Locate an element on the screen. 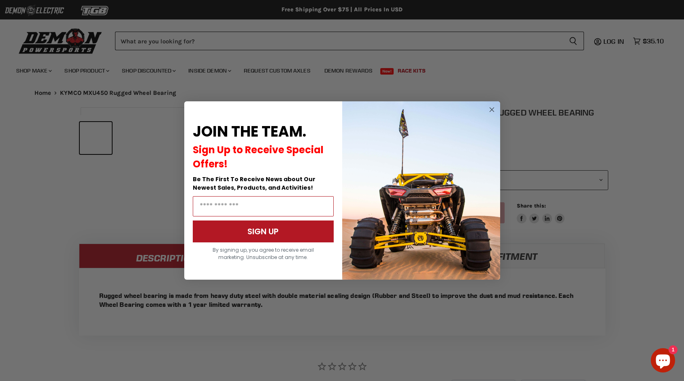 This screenshot has width=684, height=381. button: Close dialog is located at coordinates (492, 109).